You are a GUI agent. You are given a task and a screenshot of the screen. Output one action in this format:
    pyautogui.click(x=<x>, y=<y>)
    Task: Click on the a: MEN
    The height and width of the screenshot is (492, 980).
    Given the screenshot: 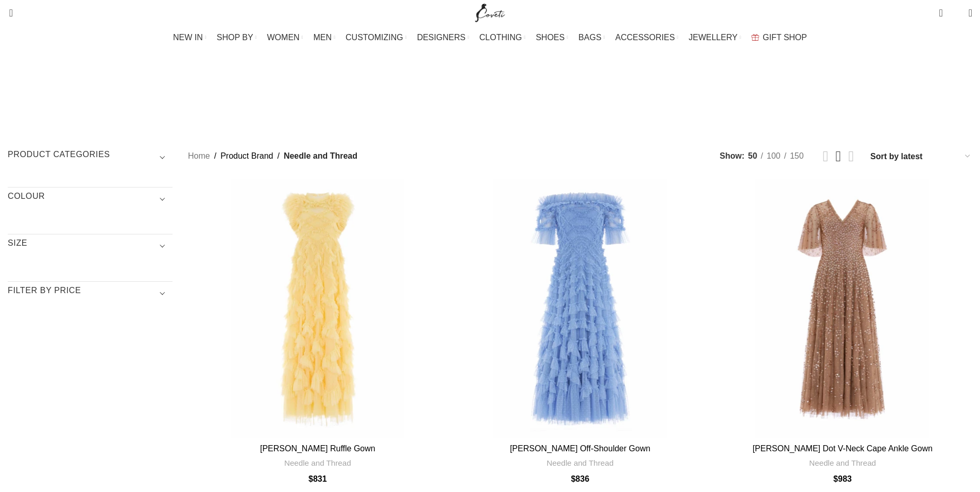 What is the action you would take?
    pyautogui.click(x=325, y=38)
    